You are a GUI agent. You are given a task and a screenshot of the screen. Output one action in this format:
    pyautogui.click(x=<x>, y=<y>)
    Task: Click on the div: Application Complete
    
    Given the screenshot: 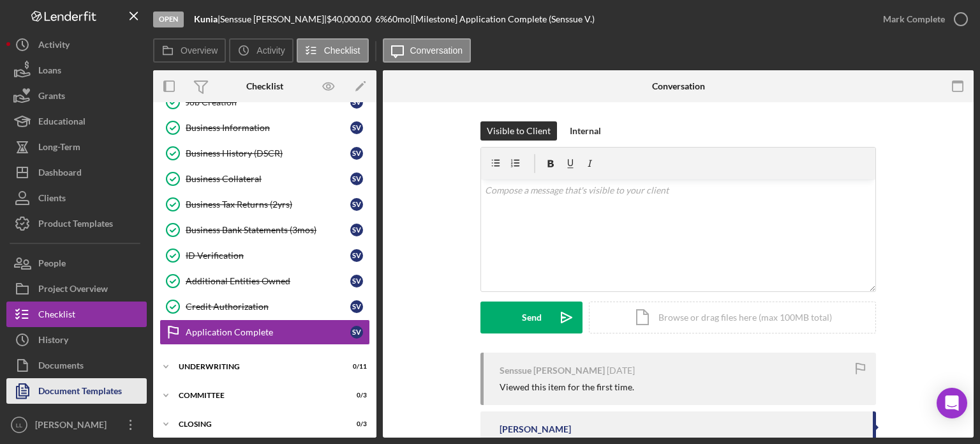 What is the action you would take?
    pyautogui.click(x=268, y=332)
    